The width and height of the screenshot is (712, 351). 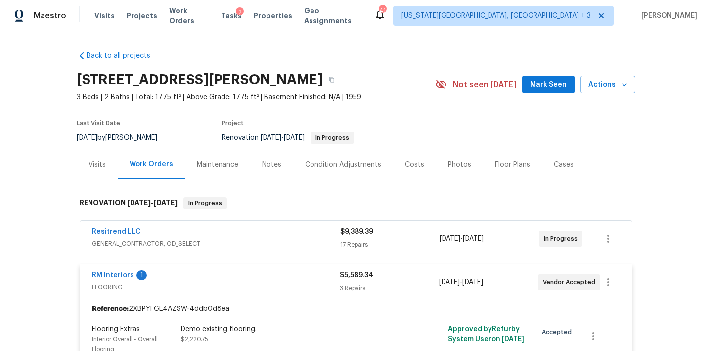 I want to click on span: Mark Seen, so click(x=548, y=85).